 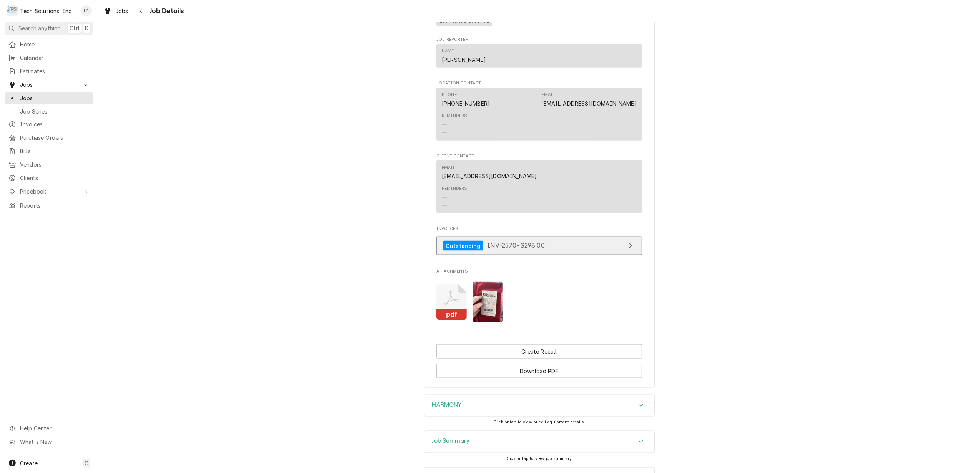 What do you see at coordinates (142, 11) in the screenshot?
I see `button: Navigate back` at bounding box center [142, 11].